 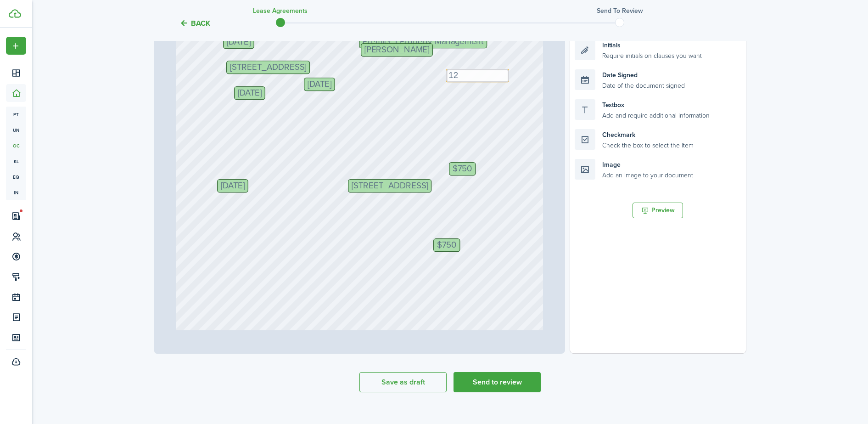 What do you see at coordinates (477, 75) in the screenshot?
I see `textarea: 12` at bounding box center [477, 75].